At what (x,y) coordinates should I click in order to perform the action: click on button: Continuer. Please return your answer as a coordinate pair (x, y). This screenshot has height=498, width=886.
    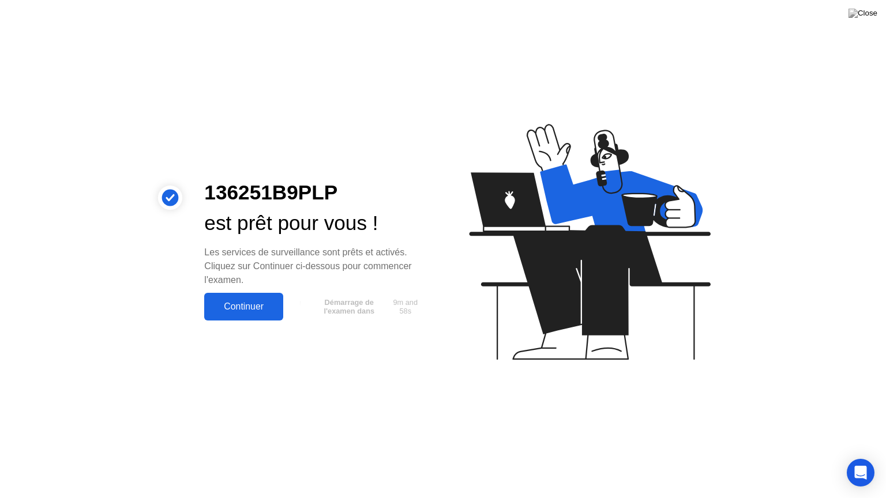
    Looking at the image, I should click on (243, 307).